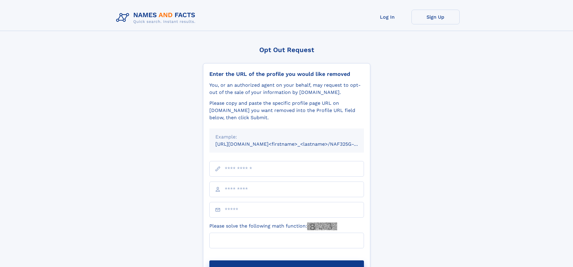  Describe the element at coordinates (287, 74) in the screenshot. I see `div: Enter the URL of the profile you would like removed` at that location.